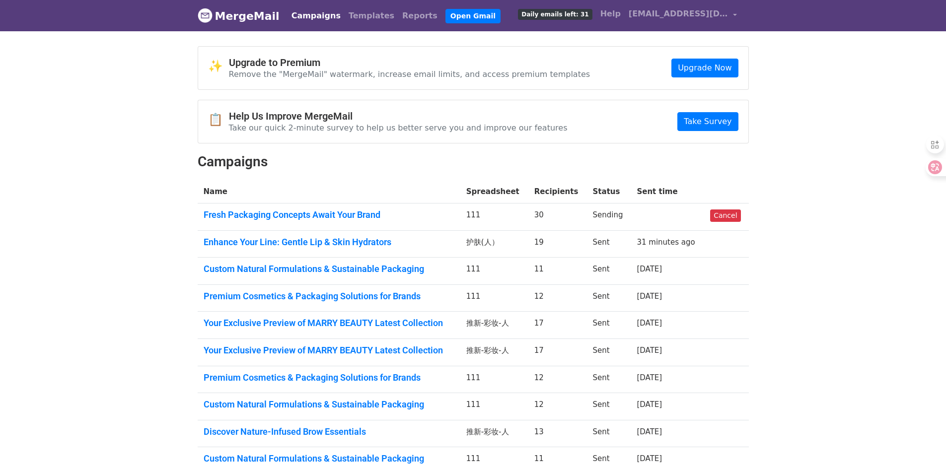  Describe the element at coordinates (558, 433) in the screenshot. I see `td: 13` at that location.